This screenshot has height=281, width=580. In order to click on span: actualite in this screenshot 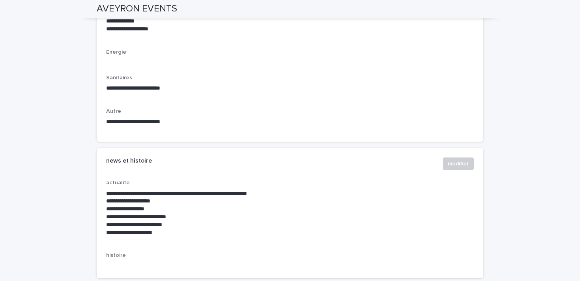, I will do `click(118, 183)`.